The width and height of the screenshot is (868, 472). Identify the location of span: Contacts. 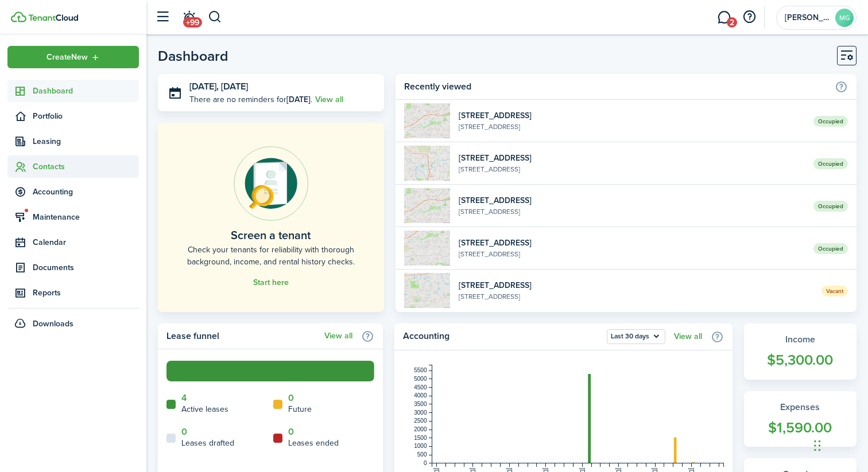
(85, 167).